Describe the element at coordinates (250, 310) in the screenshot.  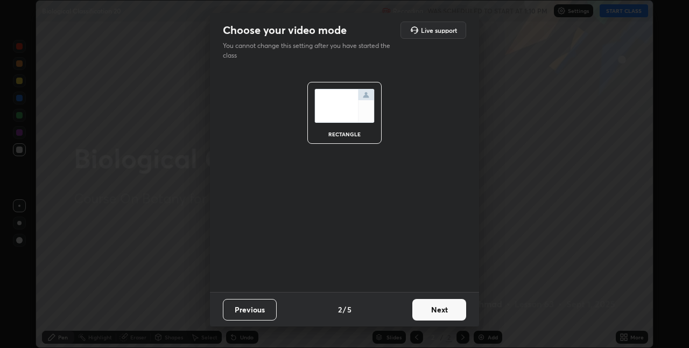
I see `button: Previous` at that location.